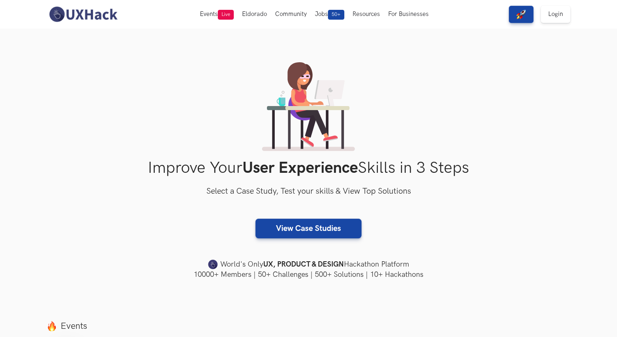  I want to click on strong: UX, PRODUCT & DESIGN, so click(303, 264).